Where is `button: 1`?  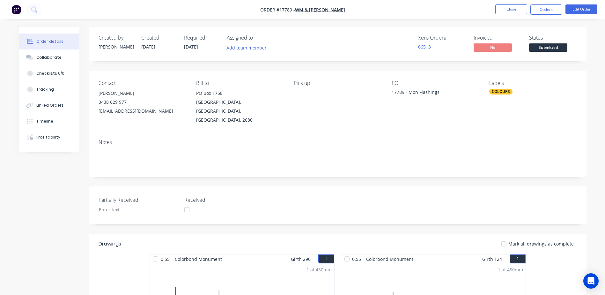 button: 1 is located at coordinates (326, 259).